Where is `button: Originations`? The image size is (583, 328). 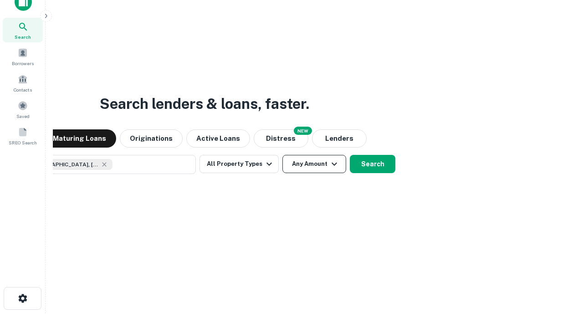
button: Originations is located at coordinates (151, 138).